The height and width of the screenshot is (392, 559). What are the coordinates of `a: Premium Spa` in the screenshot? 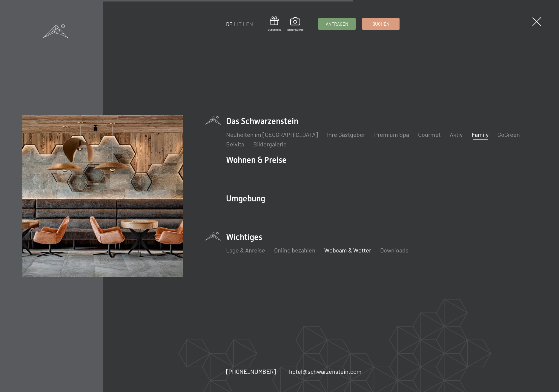 It's located at (392, 134).